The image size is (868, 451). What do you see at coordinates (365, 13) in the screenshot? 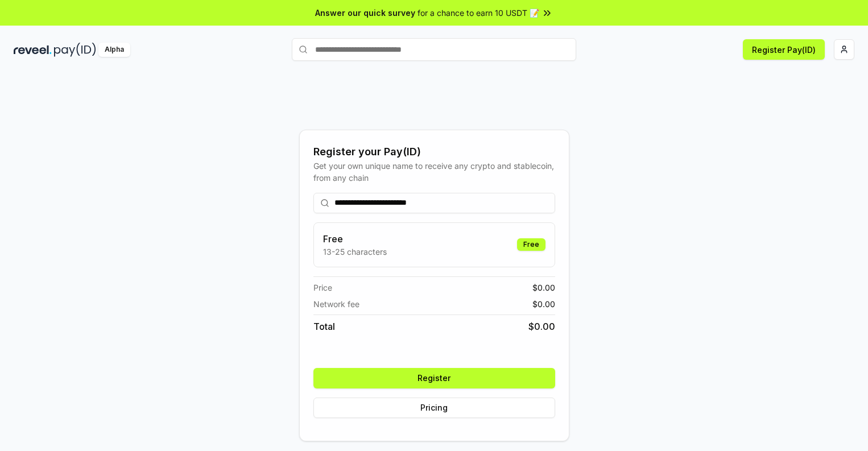
I see `span: Answer our quick survey` at bounding box center [365, 13].